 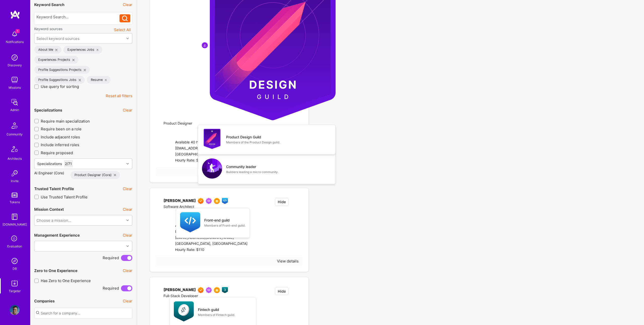 I want to click on div: Admin, so click(x=15, y=110).